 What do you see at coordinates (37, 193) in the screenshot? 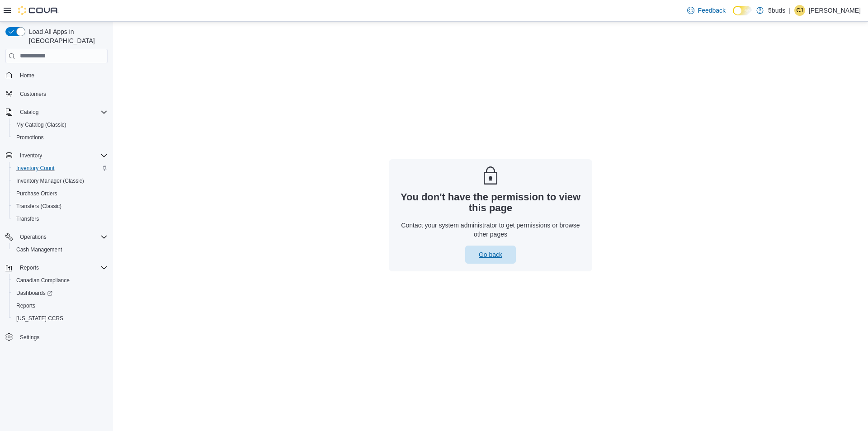
I see `a: Purchase Orders` at bounding box center [37, 193].